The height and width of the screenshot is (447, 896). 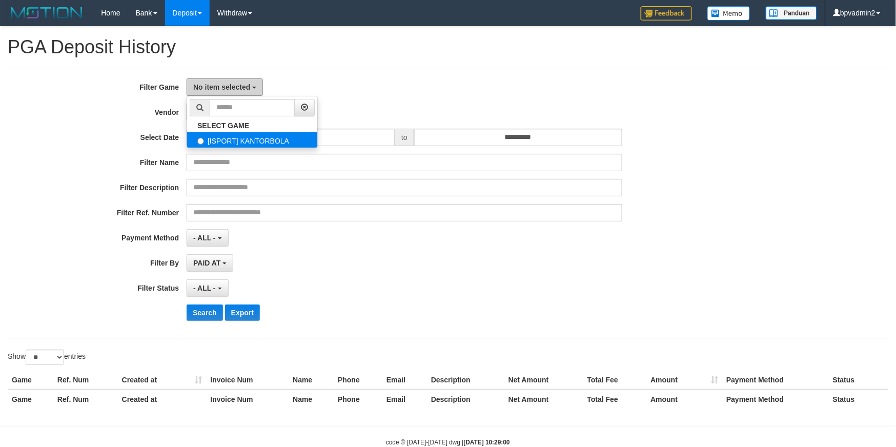 I want to click on span: No item selected, so click(x=221, y=87).